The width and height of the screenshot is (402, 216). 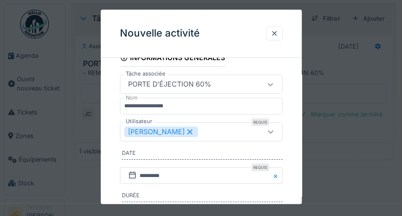 What do you see at coordinates (132, 98) in the screenshot?
I see `label: Nom` at bounding box center [132, 98].